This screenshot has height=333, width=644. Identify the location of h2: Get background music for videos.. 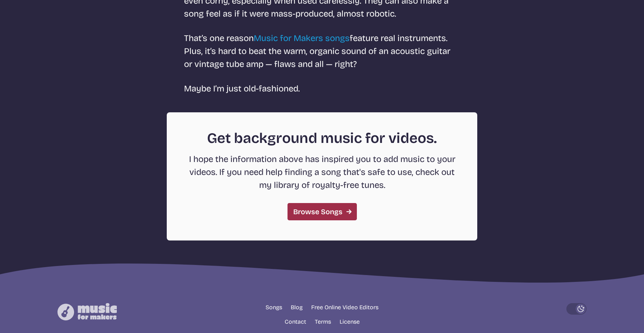
(322, 138).